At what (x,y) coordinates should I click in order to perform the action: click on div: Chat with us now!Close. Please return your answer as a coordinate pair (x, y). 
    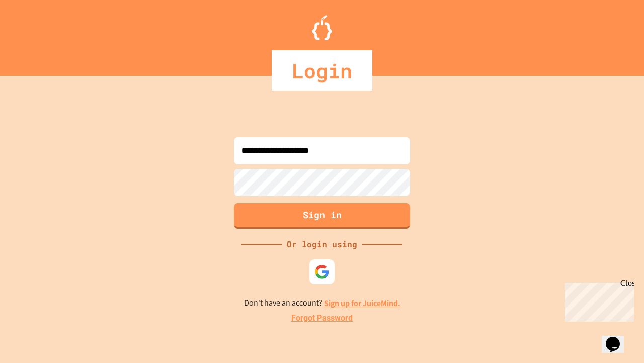
    Looking at the image, I should click on (37, 34).